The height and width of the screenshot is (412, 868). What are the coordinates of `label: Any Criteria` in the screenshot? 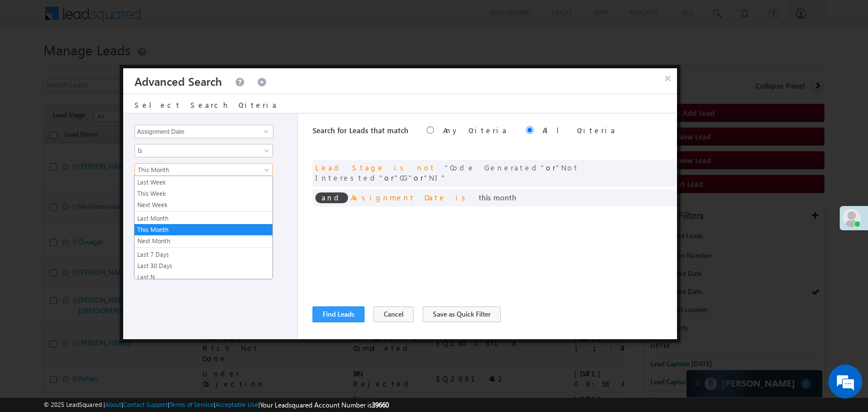 It's located at (475, 130).